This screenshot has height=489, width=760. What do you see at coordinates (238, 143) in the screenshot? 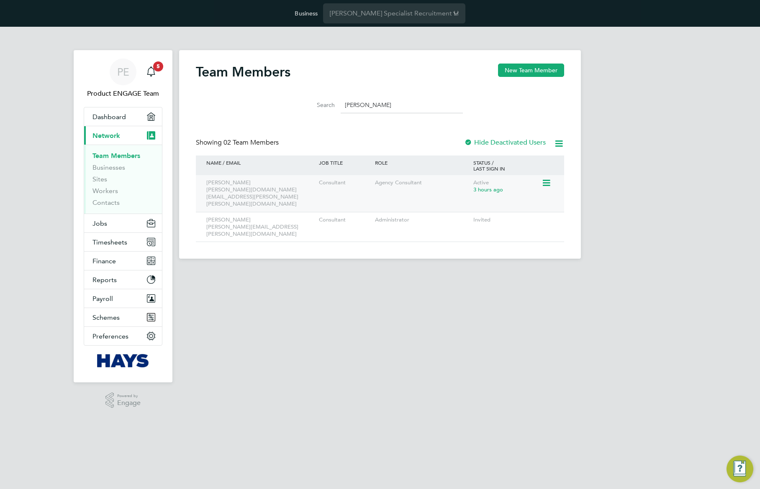
I see `div: Showing` at bounding box center [238, 143].